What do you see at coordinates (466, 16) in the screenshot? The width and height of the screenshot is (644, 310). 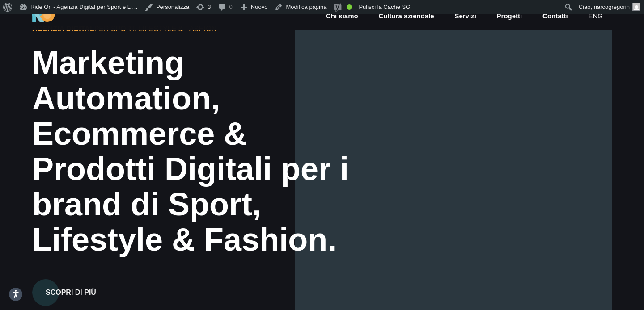 I see `a: Servizi` at bounding box center [466, 16].